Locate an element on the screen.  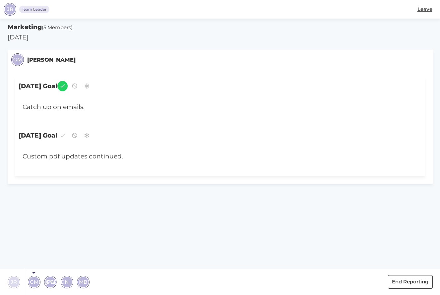
span: Leave is located at coordinates (424, 9).